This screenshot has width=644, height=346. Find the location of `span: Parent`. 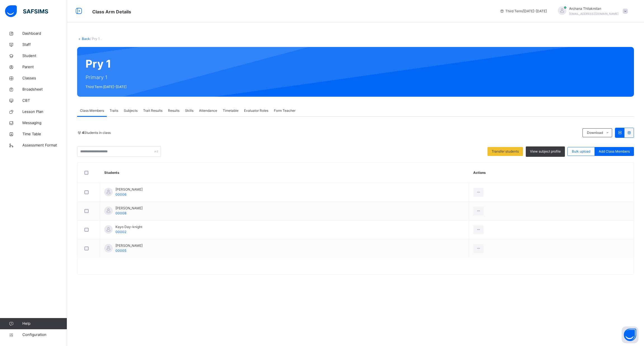

span: Parent is located at coordinates (45, 67).